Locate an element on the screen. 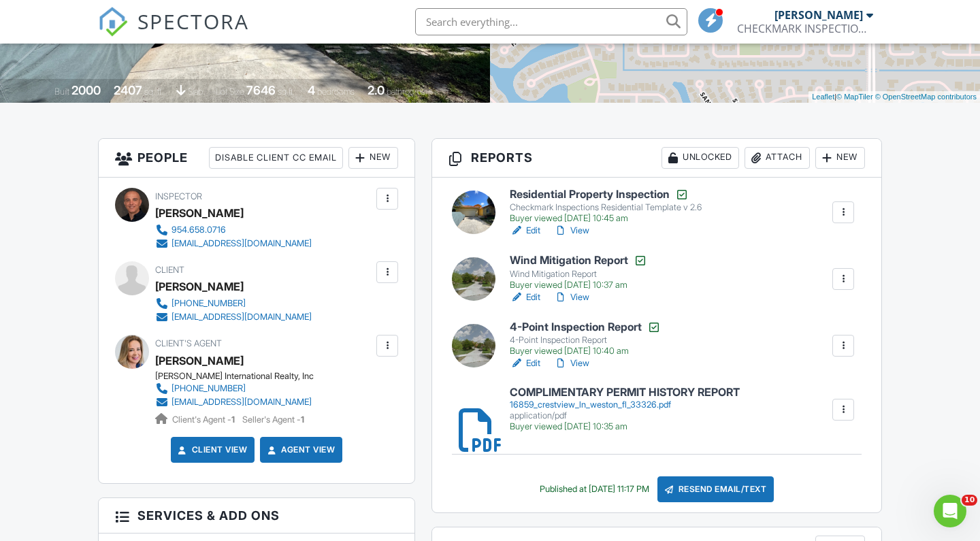 This screenshot has width=980, height=541. h6: 4-Point Inspection Report is located at coordinates (585, 328).